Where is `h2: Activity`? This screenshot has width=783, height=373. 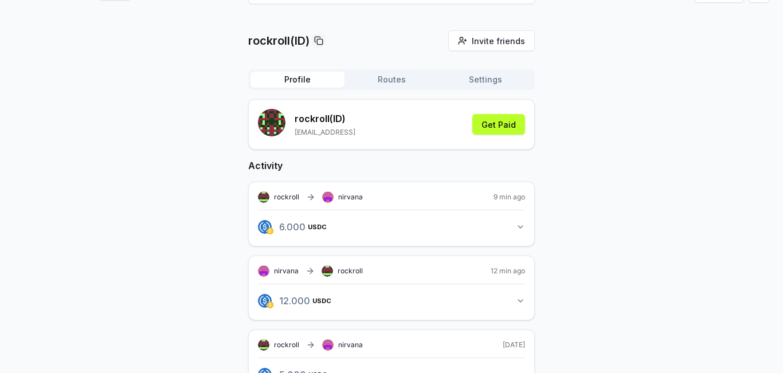
h2: Activity is located at coordinates (391, 166).